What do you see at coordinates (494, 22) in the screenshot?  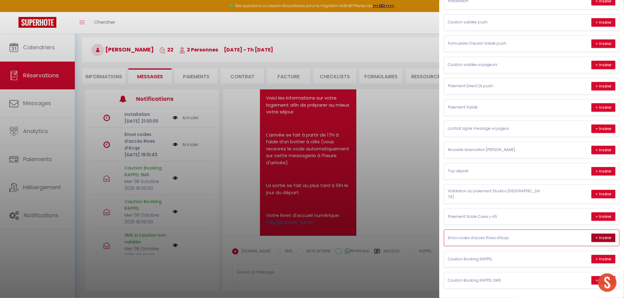 I see `p: Caution validée push` at bounding box center [494, 22].